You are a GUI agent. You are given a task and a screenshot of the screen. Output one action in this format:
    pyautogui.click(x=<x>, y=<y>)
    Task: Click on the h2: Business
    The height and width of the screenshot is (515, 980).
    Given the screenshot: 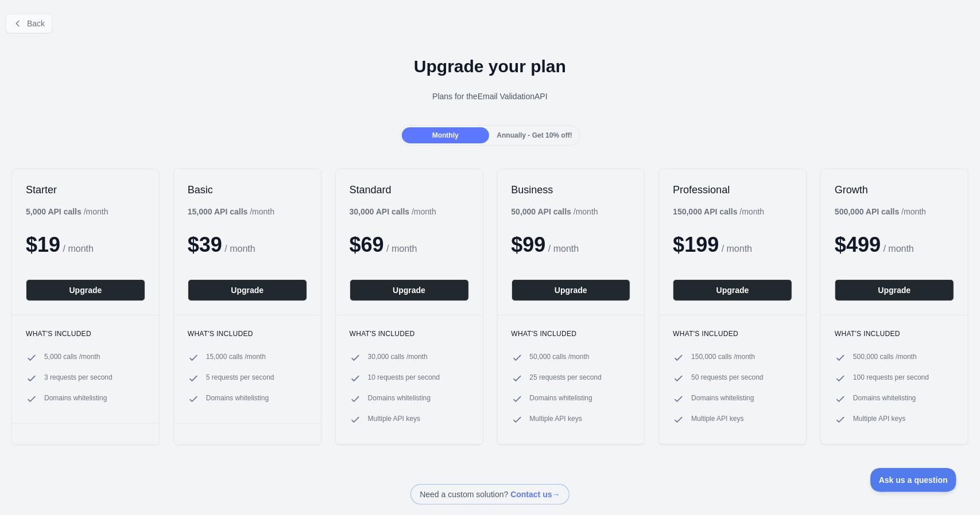 What is the action you would take?
    pyautogui.click(x=571, y=190)
    